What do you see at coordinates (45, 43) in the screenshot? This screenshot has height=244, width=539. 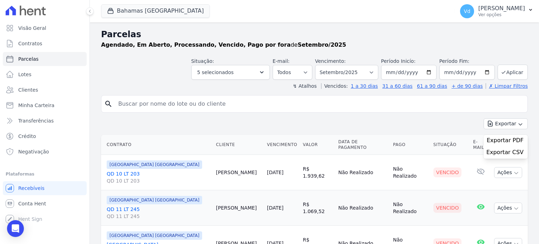 I see `a: Contratos` at bounding box center [45, 43].